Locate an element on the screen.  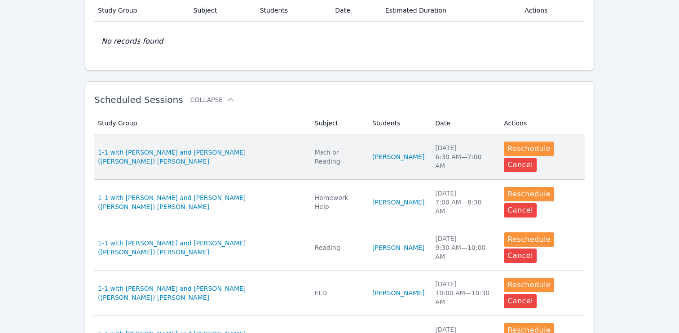
th: Subject is located at coordinates (338, 123).